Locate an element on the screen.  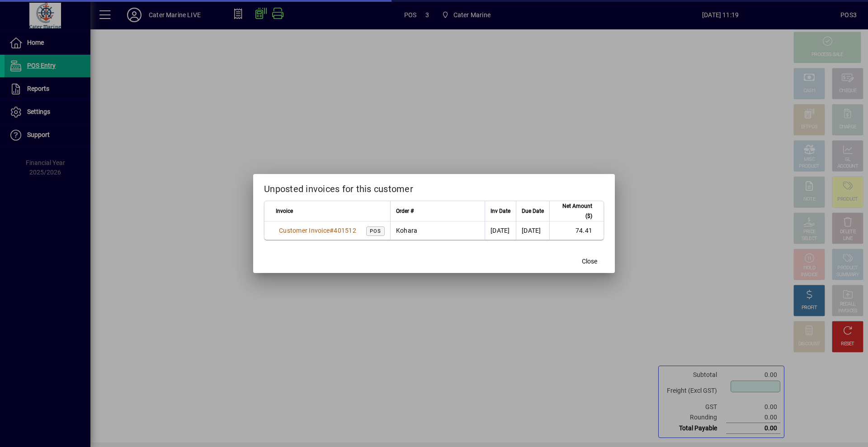
span: POS is located at coordinates (376, 231).